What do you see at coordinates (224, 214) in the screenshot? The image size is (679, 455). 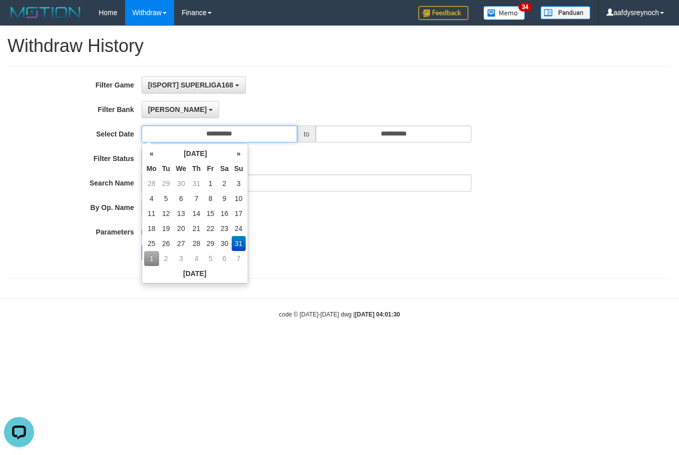 I see `td: 16` at bounding box center [224, 214].